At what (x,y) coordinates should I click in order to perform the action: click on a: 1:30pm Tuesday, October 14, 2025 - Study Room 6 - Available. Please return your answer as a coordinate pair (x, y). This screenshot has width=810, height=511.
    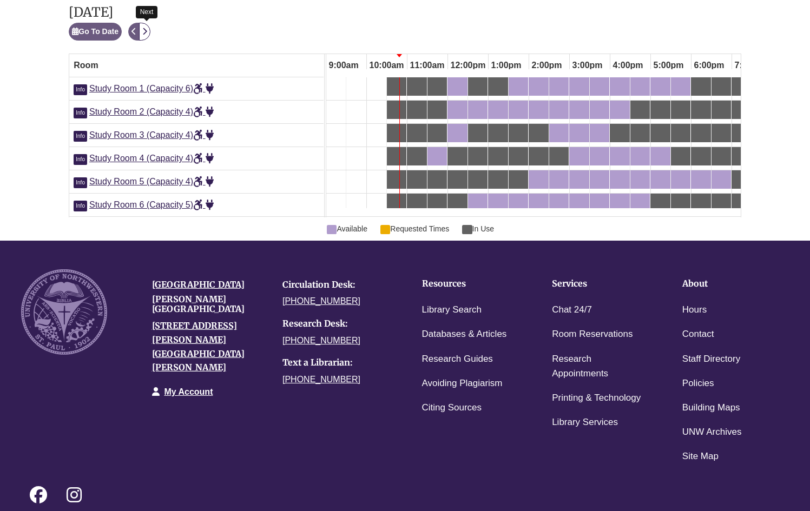
    Looking at the image, I should click on (518, 203).